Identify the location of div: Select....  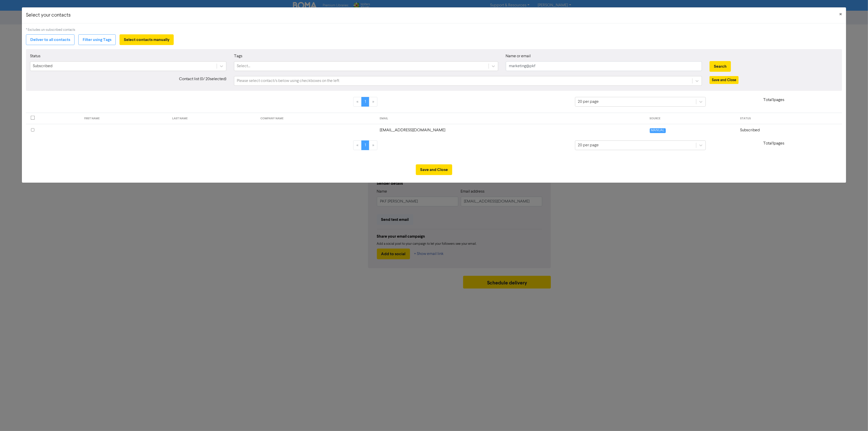
(243, 66).